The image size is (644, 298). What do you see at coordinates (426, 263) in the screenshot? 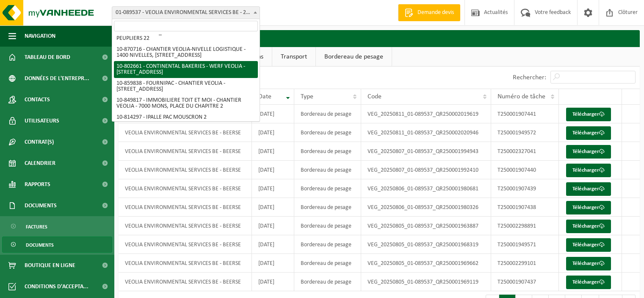
I see `td: VEG_20250805_01-089537_QR250001969662` at bounding box center [426, 263].